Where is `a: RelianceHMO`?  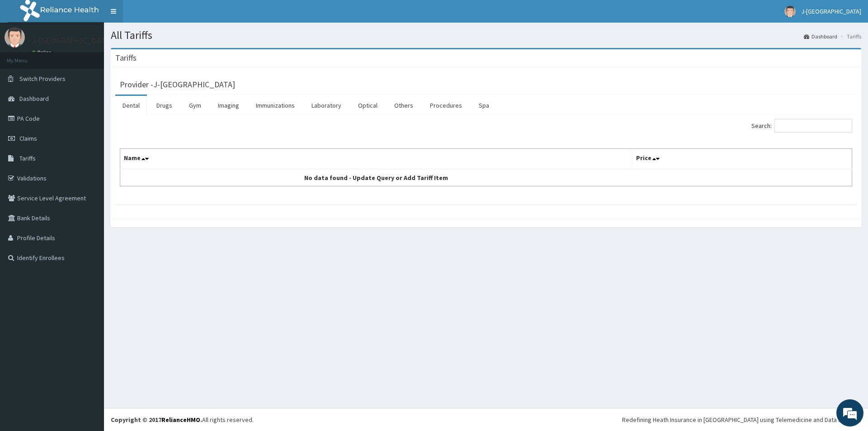
a: RelianceHMO is located at coordinates (181, 420).